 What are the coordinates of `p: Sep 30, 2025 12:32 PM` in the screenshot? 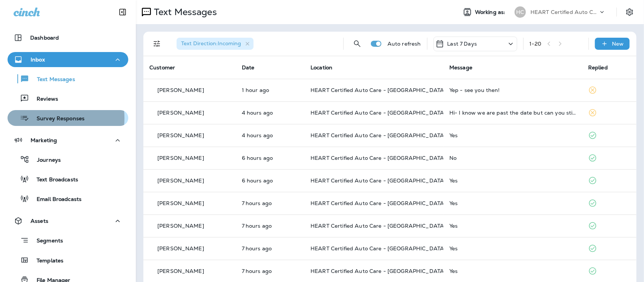 It's located at (270, 135).